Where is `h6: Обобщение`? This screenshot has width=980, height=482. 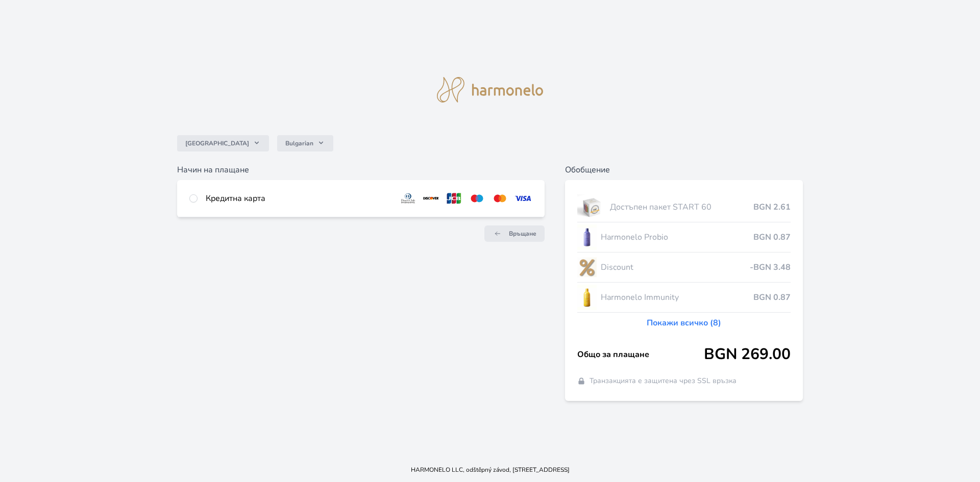 h6: Обобщение is located at coordinates (683, 170).